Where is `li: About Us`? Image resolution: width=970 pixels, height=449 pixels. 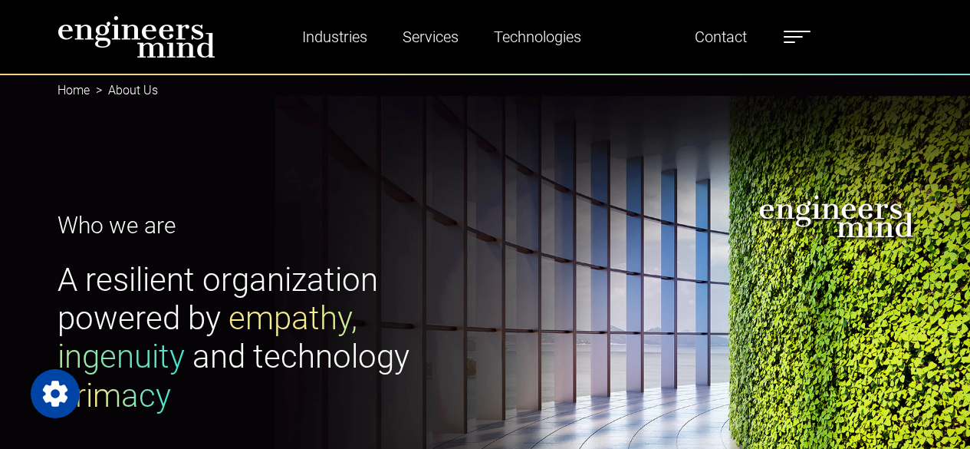
li: About Us is located at coordinates (124, 91).